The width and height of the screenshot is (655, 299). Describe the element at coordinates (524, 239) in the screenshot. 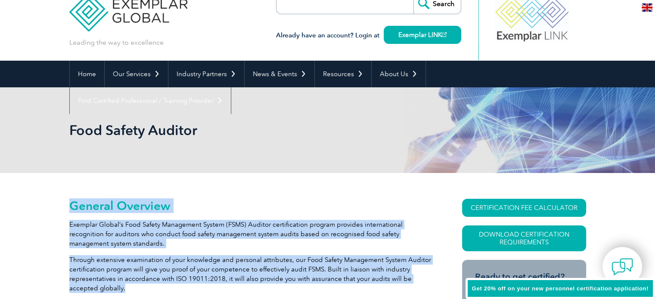

I see `a: Download Certification Requirements` at that location.